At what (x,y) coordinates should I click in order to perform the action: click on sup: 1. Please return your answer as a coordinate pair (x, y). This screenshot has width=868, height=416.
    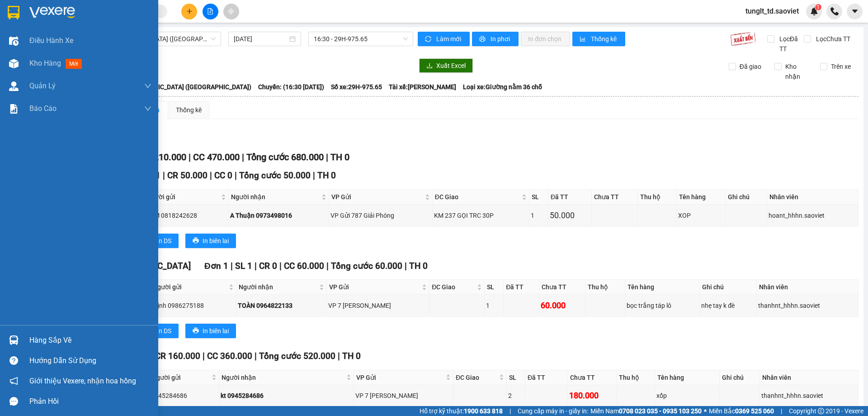
    Looking at the image, I should click on (818, 7).